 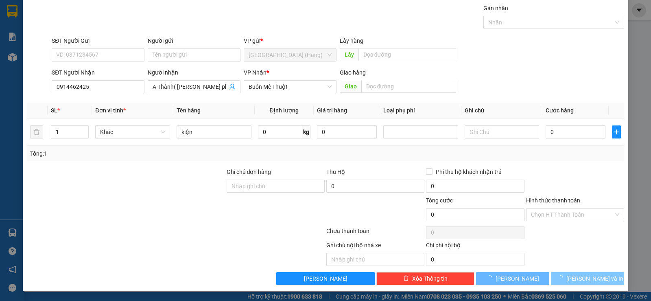 What do you see at coordinates (249, 172) in the screenshot?
I see `label: Ghi chú đơn hàng` at bounding box center [249, 172].